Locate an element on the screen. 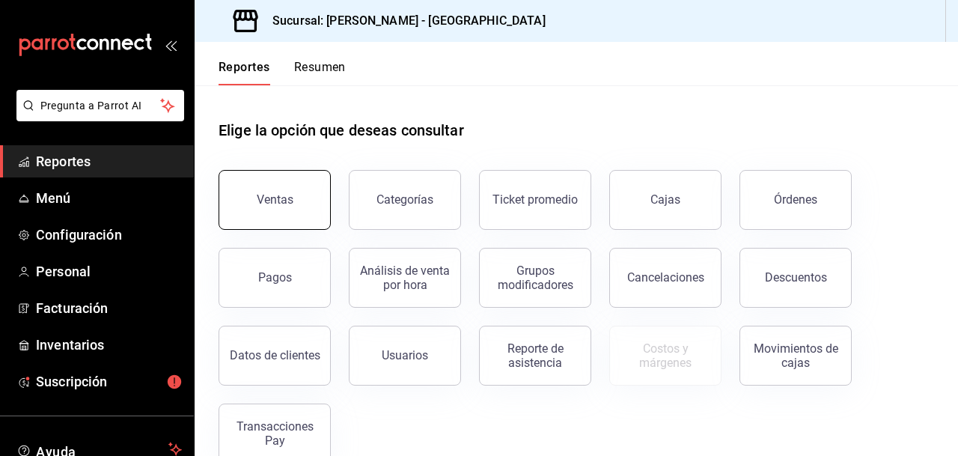  button: open_drawer_menu is located at coordinates (171, 45).